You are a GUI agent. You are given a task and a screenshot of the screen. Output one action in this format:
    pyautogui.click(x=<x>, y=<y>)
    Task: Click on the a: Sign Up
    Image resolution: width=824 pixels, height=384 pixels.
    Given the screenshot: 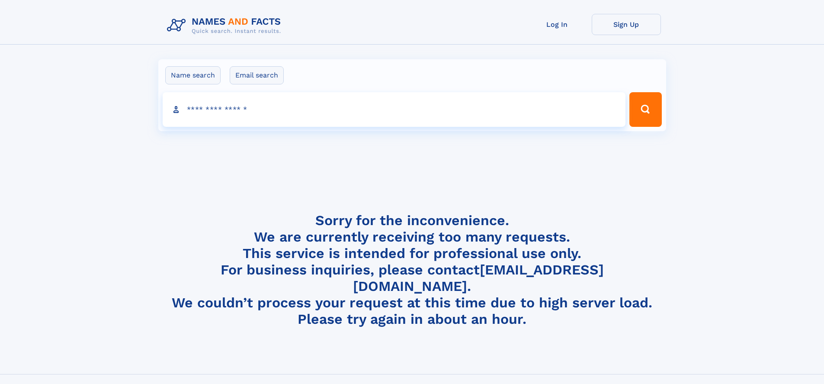 What is the action you would take?
    pyautogui.click(x=627, y=24)
    